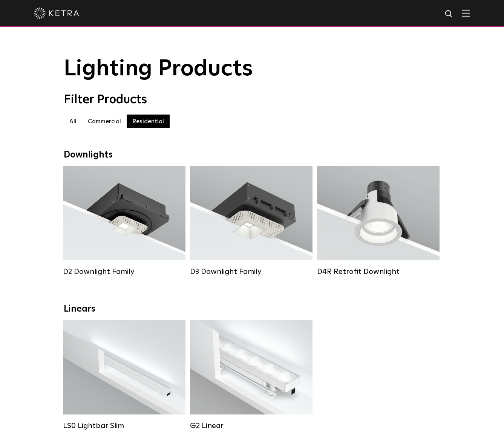 The height and width of the screenshot is (448, 504). Describe the element at coordinates (124, 222) in the screenshot. I see `a: D2 Downlight Family Lumen Output:1200Colors:White / Black / Gloss Black / Silver / Bronze / Silve...` at that location.